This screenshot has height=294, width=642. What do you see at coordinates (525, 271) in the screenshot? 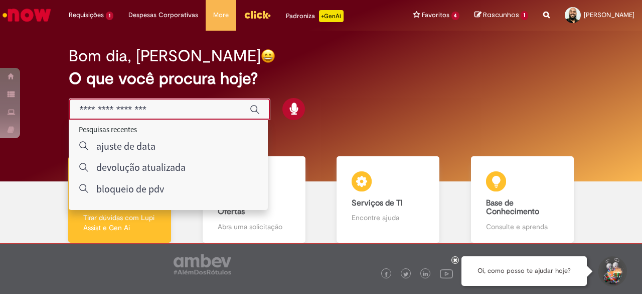
I see `div: Oi, como posso te ajudar hoje?` at bounding box center [525, 271].